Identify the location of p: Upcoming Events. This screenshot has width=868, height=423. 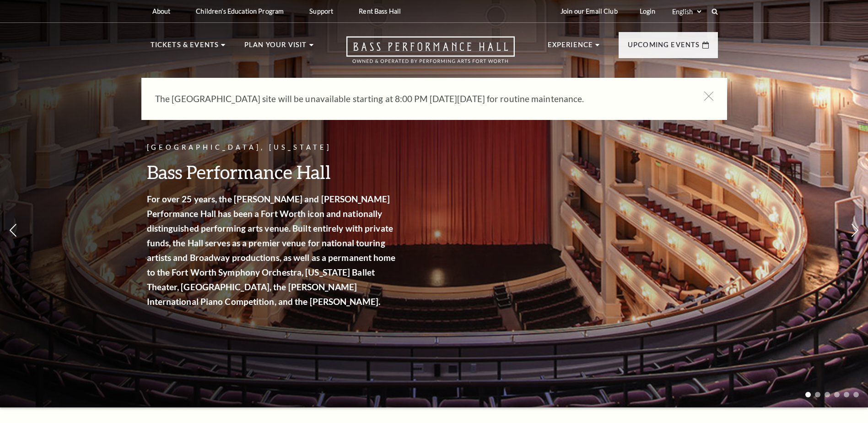
(664, 48).